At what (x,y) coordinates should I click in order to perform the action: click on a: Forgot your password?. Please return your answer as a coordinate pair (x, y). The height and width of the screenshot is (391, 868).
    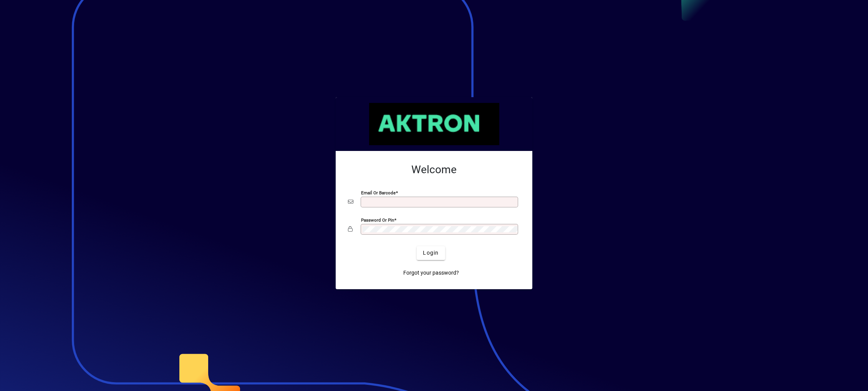
    Looking at the image, I should click on (431, 273).